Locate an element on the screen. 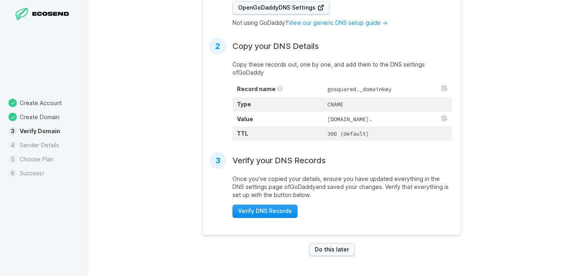 The width and height of the screenshot is (575, 276). th: TTL is located at coordinates (277, 134).